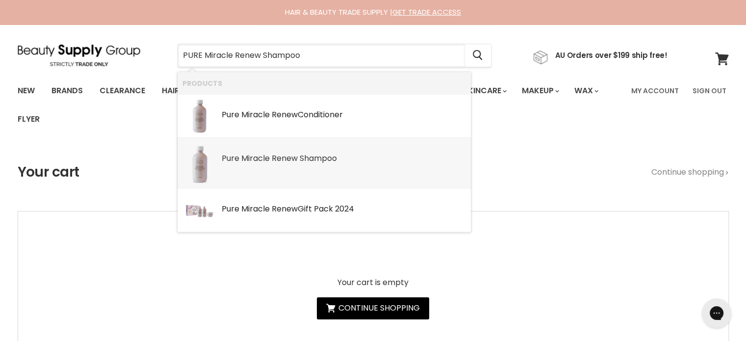 This screenshot has width=746, height=341. I want to click on form: Product, so click(334, 55).